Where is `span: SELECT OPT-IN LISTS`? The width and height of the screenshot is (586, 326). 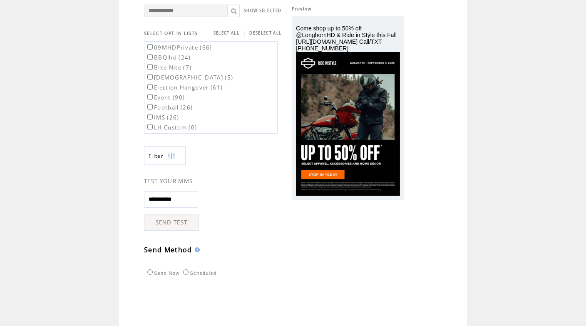 span: SELECT OPT-IN LISTS is located at coordinates (171, 33).